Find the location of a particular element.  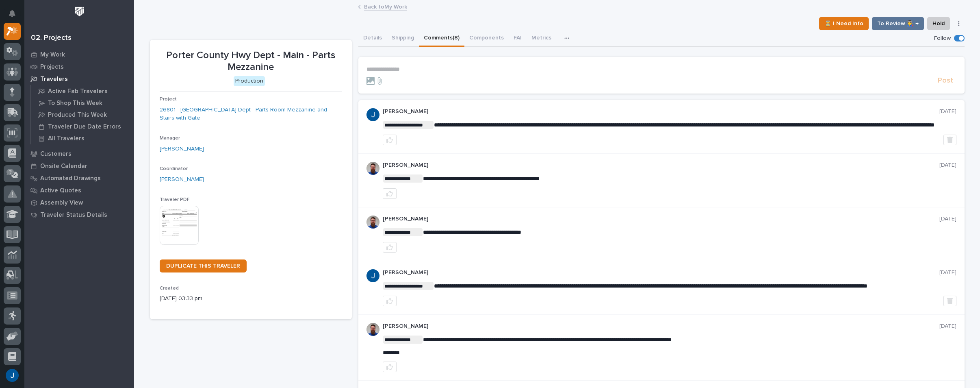

span: Manager is located at coordinates (170, 138).